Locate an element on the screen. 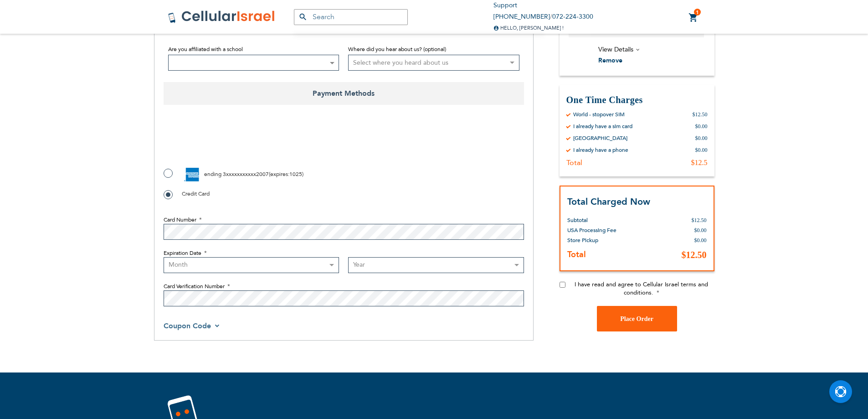 The image size is (868, 419). div: Total is located at coordinates (574, 162).